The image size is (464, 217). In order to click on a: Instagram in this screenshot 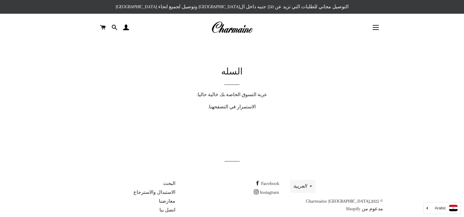, I will do `click(266, 192)`.